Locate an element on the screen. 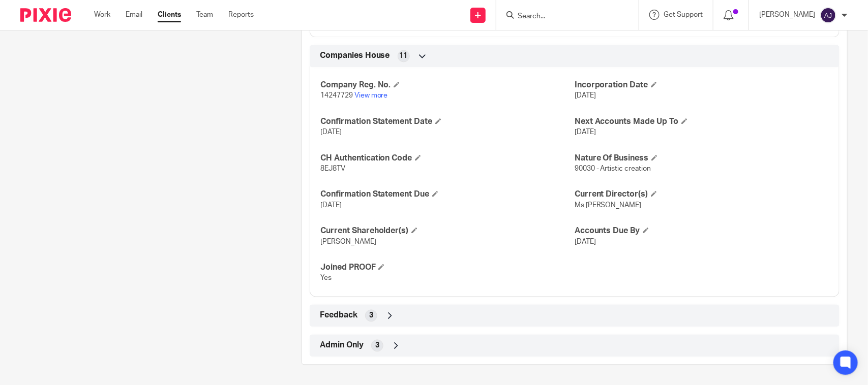  img: svg%3E is located at coordinates (828, 16).